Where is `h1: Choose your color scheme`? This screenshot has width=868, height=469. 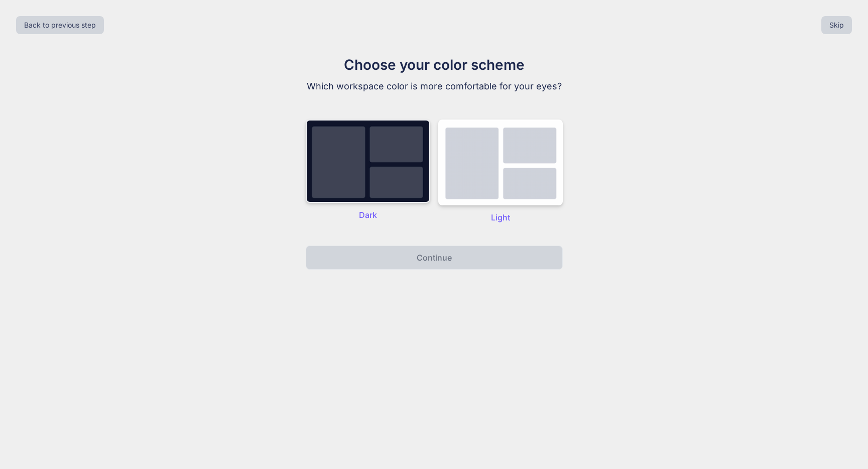
h1: Choose your color scheme is located at coordinates (434, 65).